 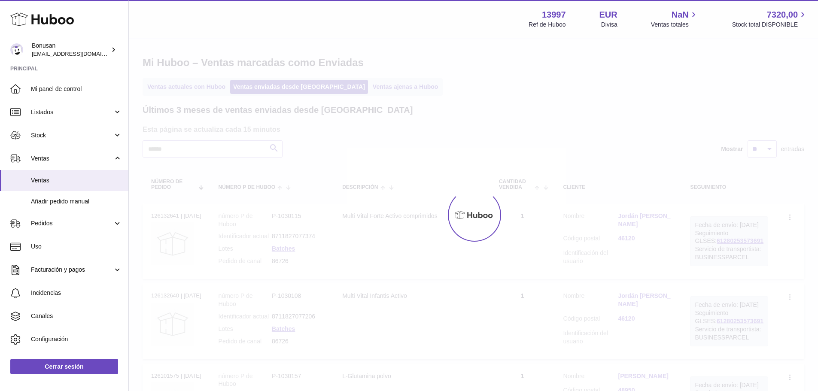 What do you see at coordinates (76, 247) in the screenshot?
I see `span: Uso` at bounding box center [76, 247].